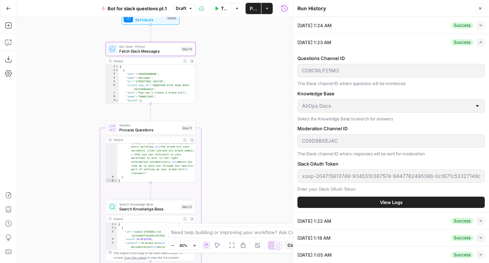 Image resolution: width=489 pixels, height=263 pixels. What do you see at coordinates (117, 66) in the screenshot?
I see `span: Toggle code folding, rows 1 through 33` at bounding box center [117, 66].